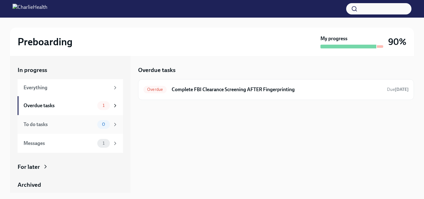  Describe the element at coordinates (334, 39) in the screenshot. I see `strong: My progress` at that location.